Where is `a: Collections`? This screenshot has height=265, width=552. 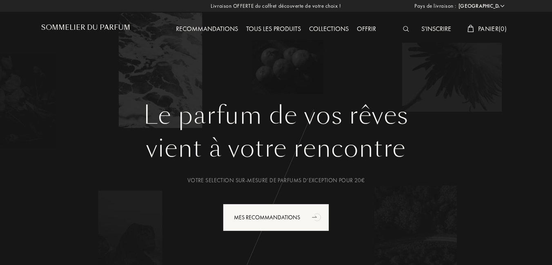 a: Collections is located at coordinates (329, 29).